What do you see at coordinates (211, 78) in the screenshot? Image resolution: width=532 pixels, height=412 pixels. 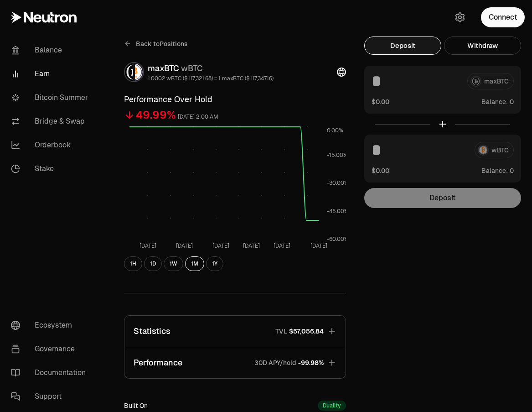 I see `div: 1.0002 wBTC ($117,321.68) = 1 maxBTC ($117,347.16)` at bounding box center [211, 78].